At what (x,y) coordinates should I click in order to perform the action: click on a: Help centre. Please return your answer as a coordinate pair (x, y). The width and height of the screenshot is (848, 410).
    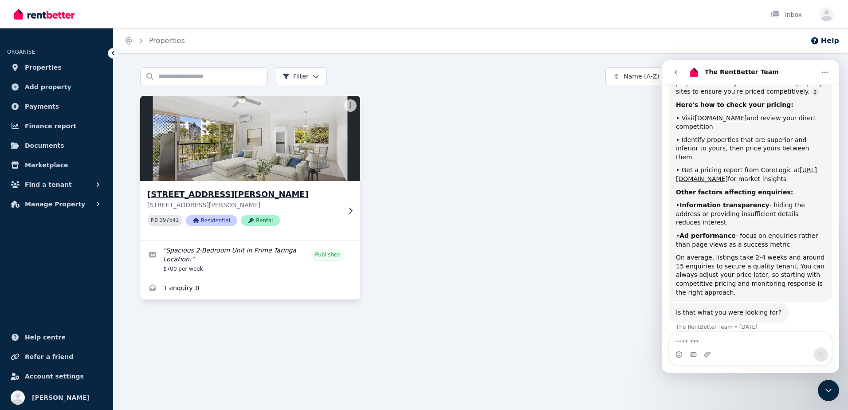
    Looking at the image, I should click on (56, 337).